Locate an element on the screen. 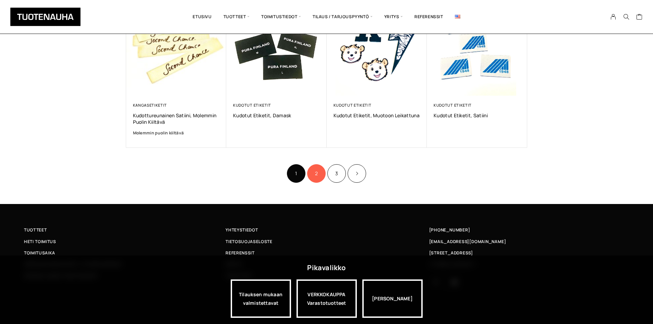 Image resolution: width=653 pixels, height=324 pixels. a: My Account is located at coordinates (614, 17).